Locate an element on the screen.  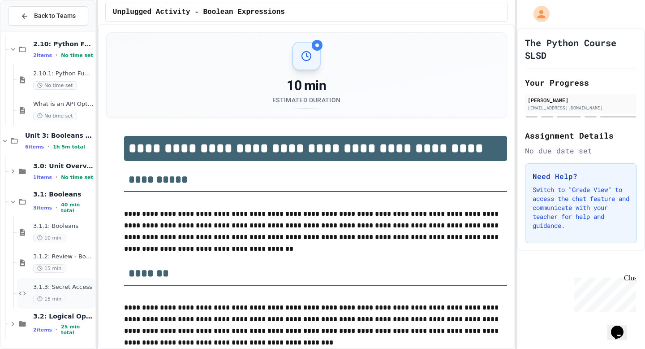
span: 2.10: Python Fundamentals Exam is located at coordinates (63, 44).